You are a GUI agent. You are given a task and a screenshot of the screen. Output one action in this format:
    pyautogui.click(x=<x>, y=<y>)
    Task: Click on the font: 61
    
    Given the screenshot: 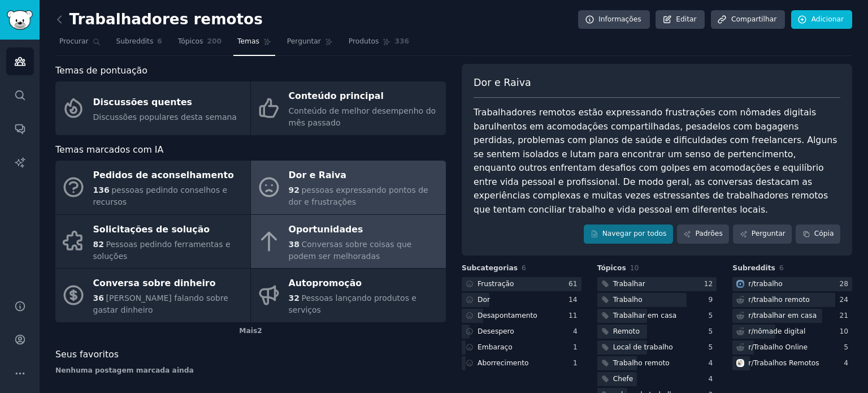 What is the action you would take?
    pyautogui.click(x=573, y=284)
    